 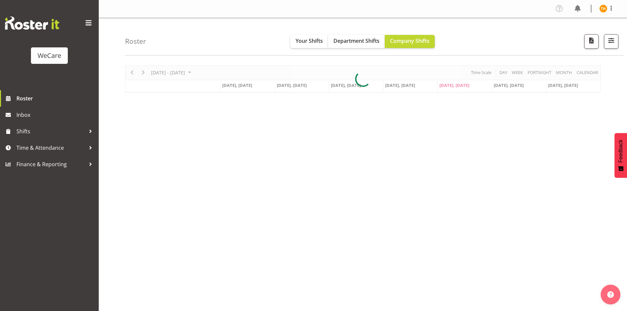 I want to click on span: Feedback, so click(x=621, y=151).